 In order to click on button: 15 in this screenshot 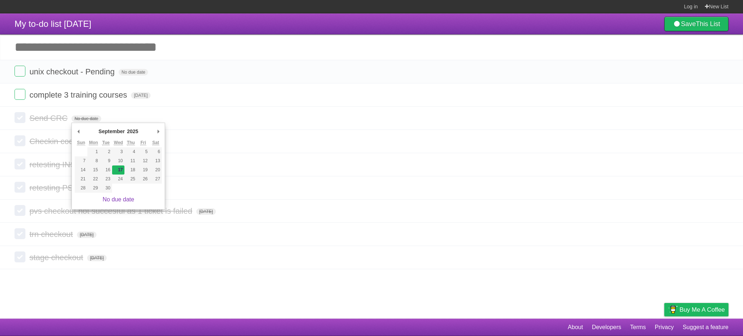, I will do `click(94, 170)`.